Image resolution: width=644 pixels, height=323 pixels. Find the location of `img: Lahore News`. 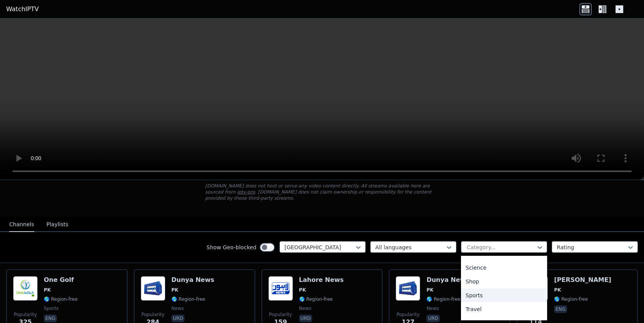

img: Lahore News is located at coordinates (280, 288).